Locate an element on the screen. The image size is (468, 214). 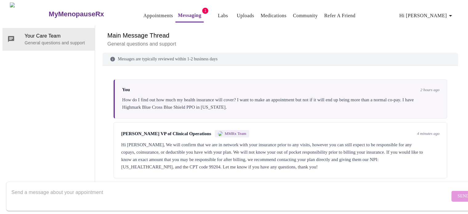
span: 2 hours ago is located at coordinates (430, 90).